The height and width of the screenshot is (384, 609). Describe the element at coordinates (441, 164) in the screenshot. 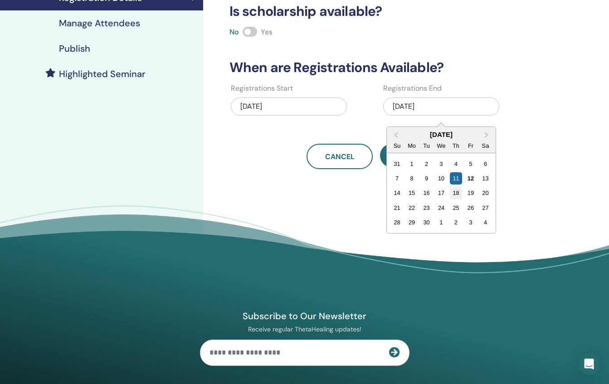

I see `div: Choose Wednesday, September 3rd, 2025` at that location.